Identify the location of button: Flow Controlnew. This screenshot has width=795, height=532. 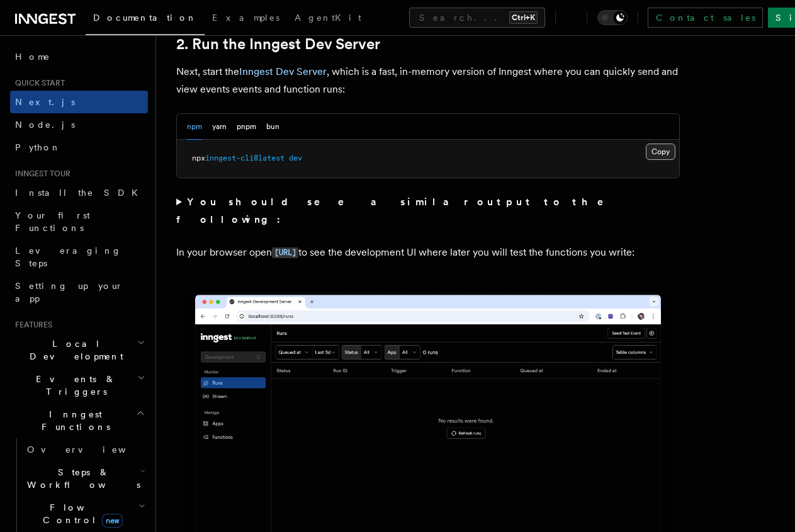
(85, 514).